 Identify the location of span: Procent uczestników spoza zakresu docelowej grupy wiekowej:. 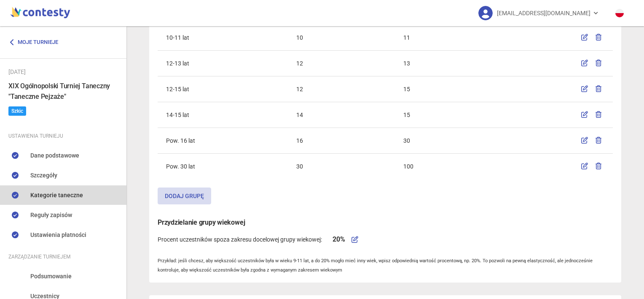
(240, 239).